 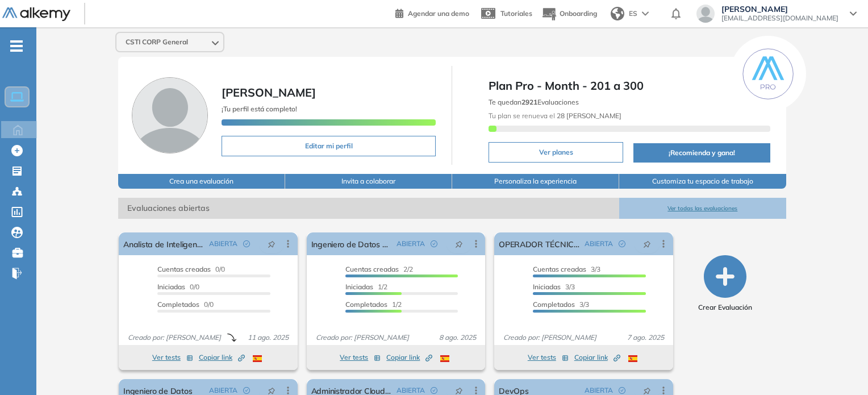 What do you see at coordinates (569, 14) in the screenshot?
I see `button: Onboarding` at bounding box center [569, 14].